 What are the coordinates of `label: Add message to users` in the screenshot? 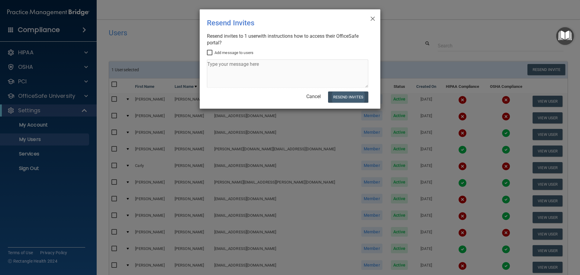 It's located at (230, 53).